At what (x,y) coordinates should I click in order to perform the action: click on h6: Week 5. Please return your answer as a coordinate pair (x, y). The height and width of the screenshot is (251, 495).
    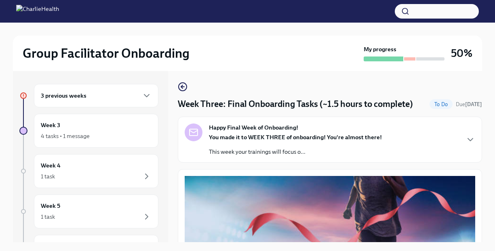
    Looking at the image, I should click on (50, 206).